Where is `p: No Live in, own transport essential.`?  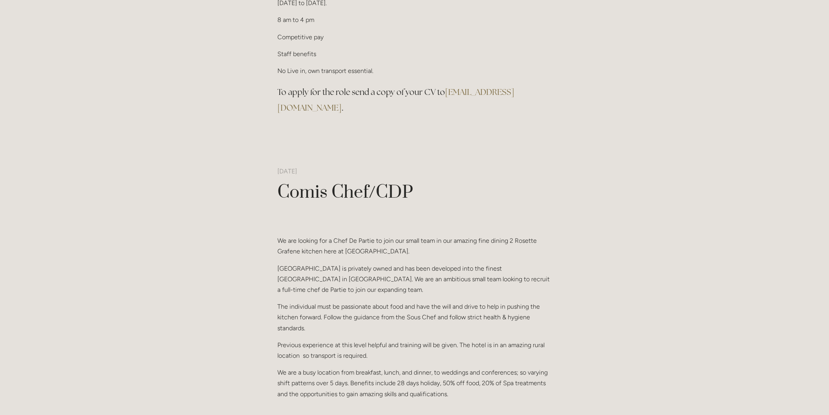 p: No Live in, own transport essential. is located at coordinates (415, 71).